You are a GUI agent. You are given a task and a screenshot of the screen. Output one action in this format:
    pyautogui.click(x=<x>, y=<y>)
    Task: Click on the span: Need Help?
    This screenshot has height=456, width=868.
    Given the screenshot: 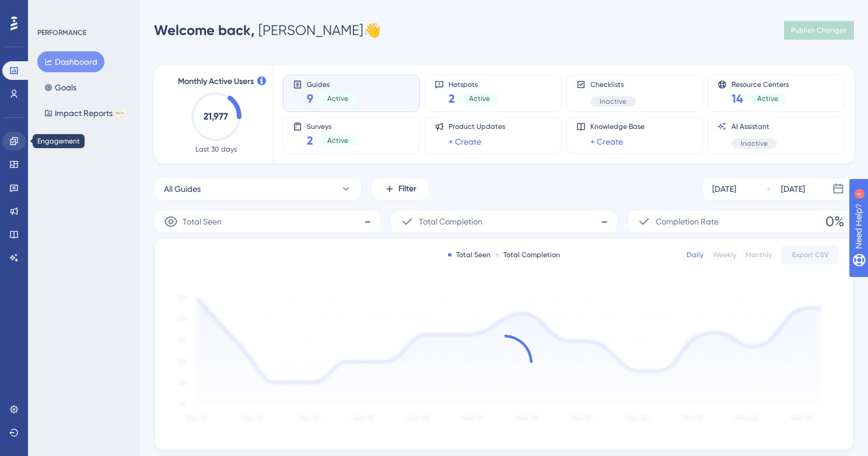 What is the action you would take?
    pyautogui.click(x=51, y=10)
    